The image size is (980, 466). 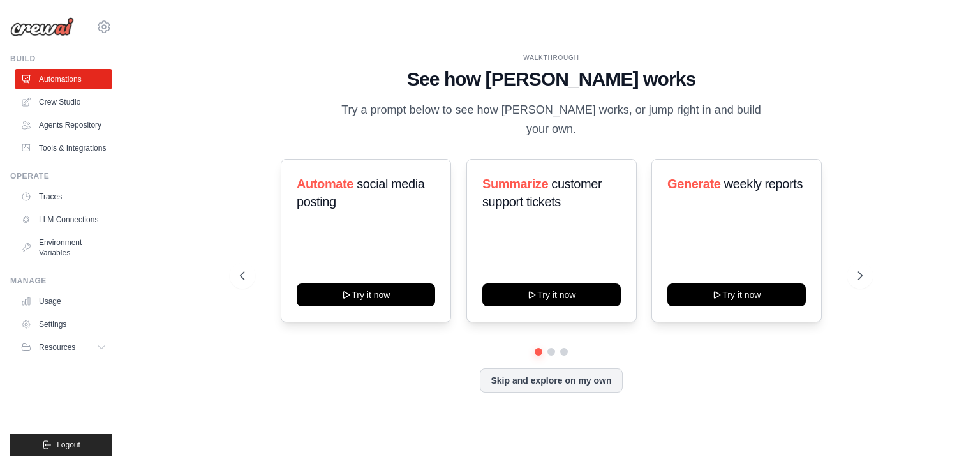 I want to click on a: Traces, so click(x=63, y=197).